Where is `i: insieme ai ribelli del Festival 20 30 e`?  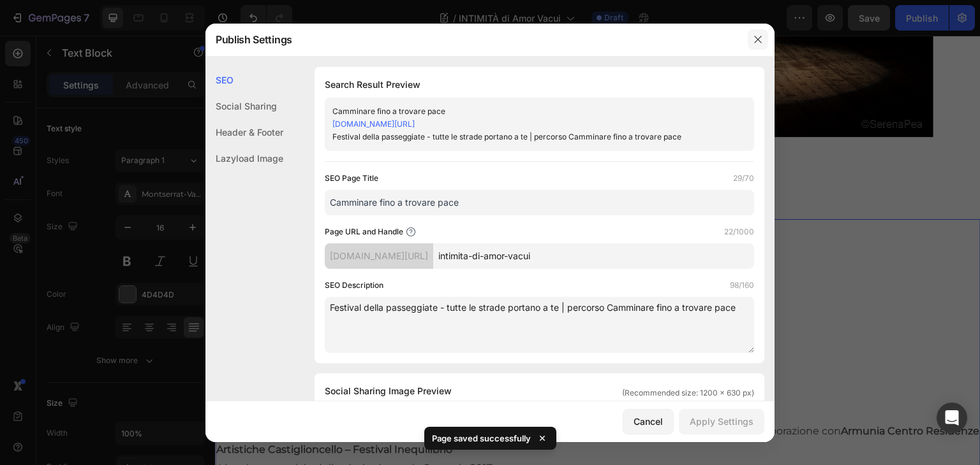 i: insieme ai ribelli del Festival 20 30 e is located at coordinates (320, 377).